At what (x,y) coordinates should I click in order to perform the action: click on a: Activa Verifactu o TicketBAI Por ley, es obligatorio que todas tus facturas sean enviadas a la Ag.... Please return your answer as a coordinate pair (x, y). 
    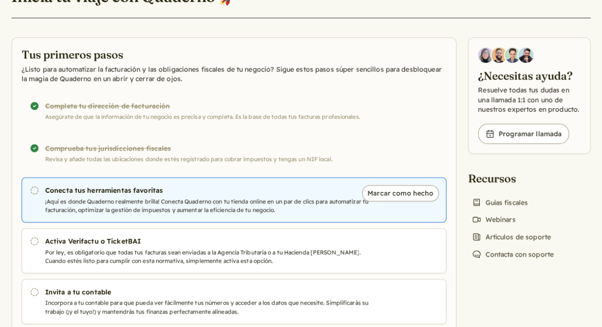
    Looking at the image, I should click on (234, 251).